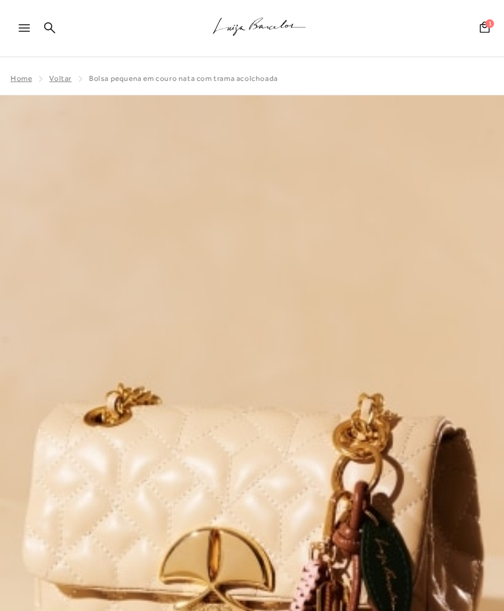 This screenshot has width=504, height=611. What do you see at coordinates (60, 78) in the screenshot?
I see `a: Voltar` at bounding box center [60, 78].